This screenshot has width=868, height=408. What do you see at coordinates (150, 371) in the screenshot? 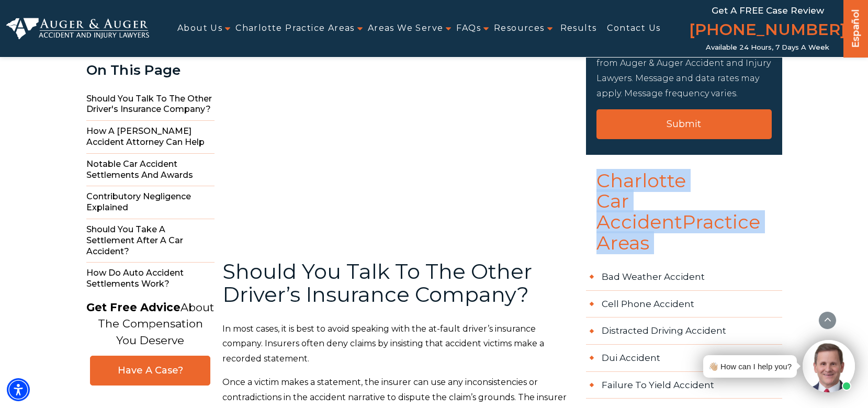
I see `a: Have A Case?` at bounding box center [150, 371].